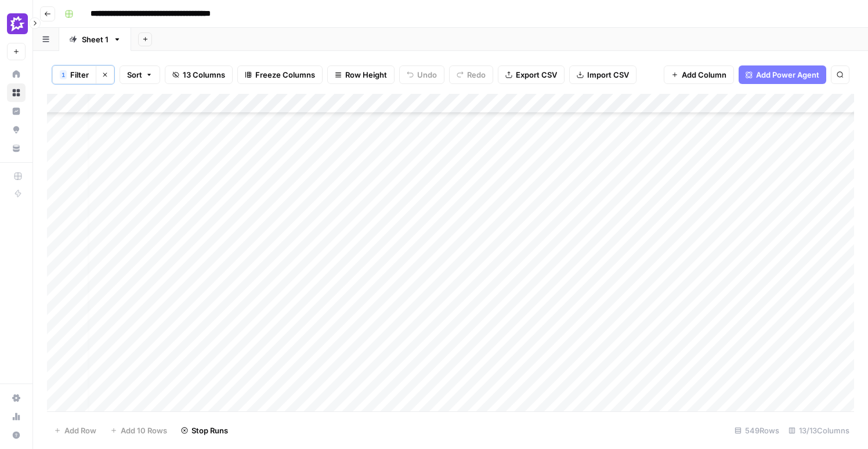 This screenshot has width=868, height=449. I want to click on button: Redo, so click(471, 75).